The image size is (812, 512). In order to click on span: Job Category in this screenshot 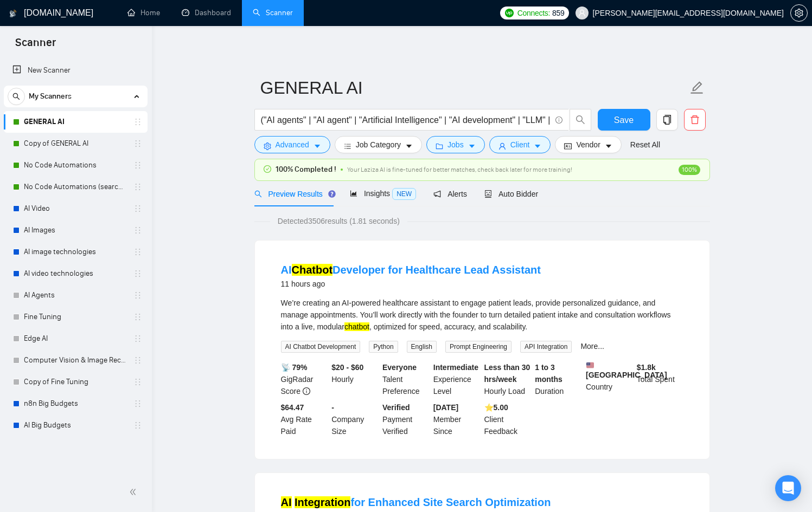, I will do `click(378, 145)`.